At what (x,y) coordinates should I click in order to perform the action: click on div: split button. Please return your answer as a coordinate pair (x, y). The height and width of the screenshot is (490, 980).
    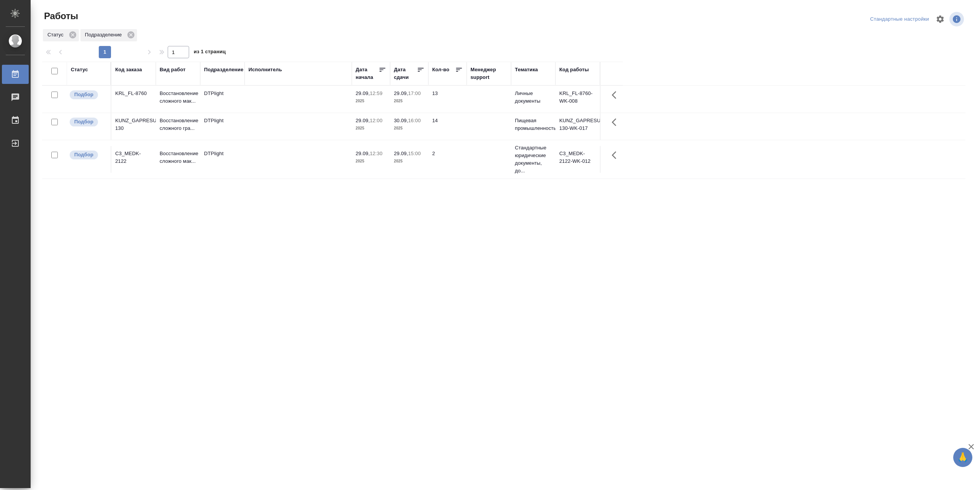
    Looking at the image, I should click on (900, 19).